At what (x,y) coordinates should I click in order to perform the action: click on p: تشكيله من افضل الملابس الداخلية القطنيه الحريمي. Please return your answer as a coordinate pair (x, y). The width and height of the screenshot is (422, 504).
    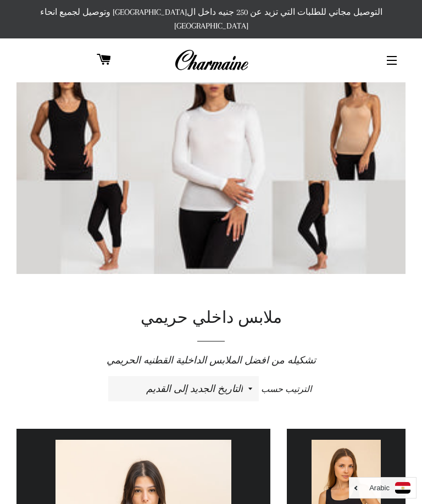
    Looking at the image, I should click on (211, 361).